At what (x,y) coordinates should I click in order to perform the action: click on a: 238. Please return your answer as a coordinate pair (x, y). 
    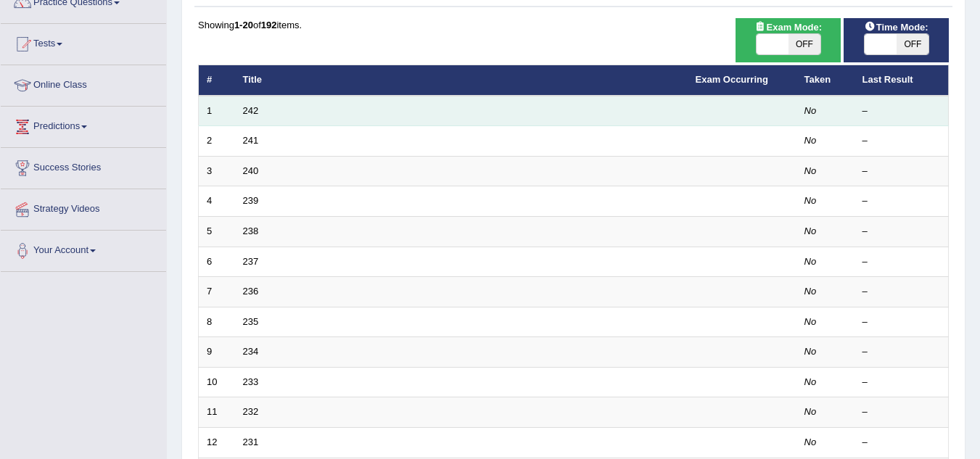
    Looking at the image, I should click on (251, 231).